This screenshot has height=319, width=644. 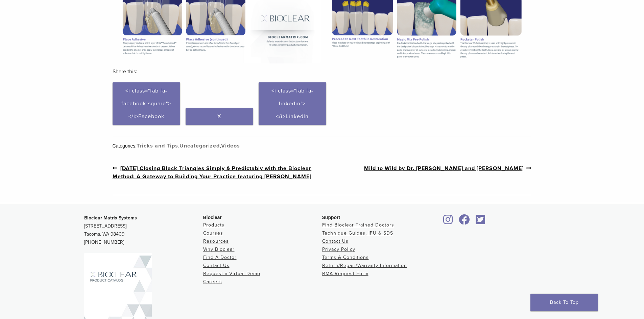 I want to click on a: <i class="fab fa-linkedin"></i>LinkedIn, so click(x=293, y=104).